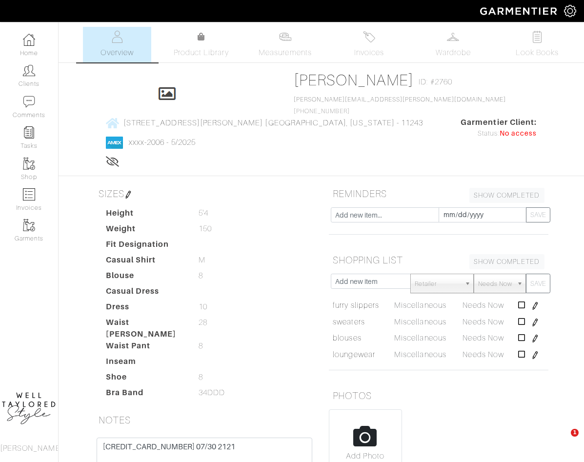 This screenshot has width=584, height=462. Describe the element at coordinates (204, 420) in the screenshot. I see `h5: NOTES` at that location.